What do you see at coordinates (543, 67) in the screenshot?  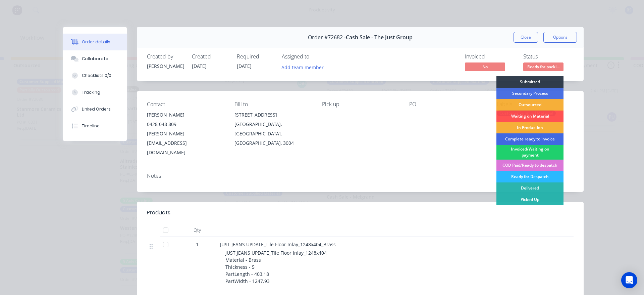 I see `span: Ready for packi...` at bounding box center [543, 67].